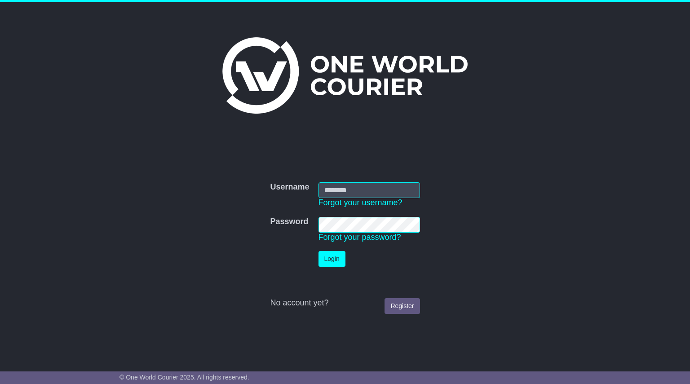  What do you see at coordinates (184, 377) in the screenshot?
I see `span: © One World Courier 2025. All rights reserved.` at bounding box center [184, 377].